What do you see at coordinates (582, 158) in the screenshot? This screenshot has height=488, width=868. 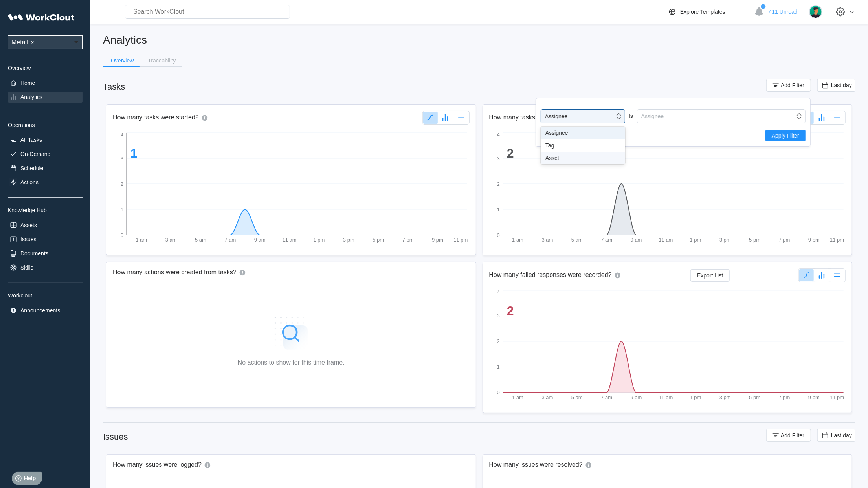 I see `div: Asset` at bounding box center [582, 158].